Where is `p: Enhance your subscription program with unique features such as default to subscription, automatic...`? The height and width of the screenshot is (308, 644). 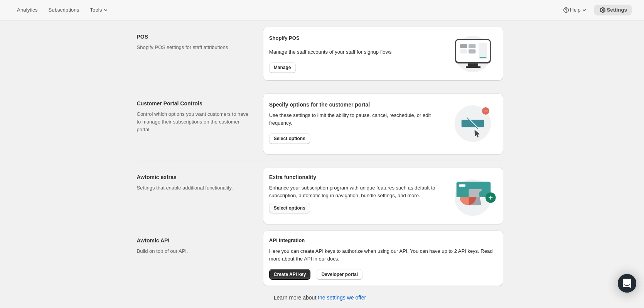 p: Enhance your subscription program with unique features such as default to subscription, automatic... is located at coordinates (357, 192).